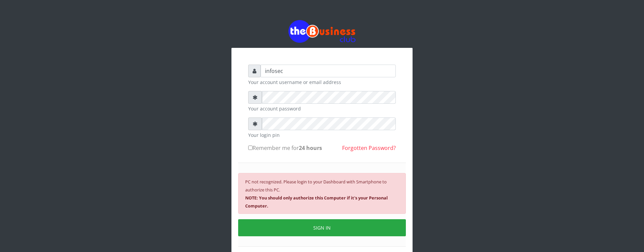  What do you see at coordinates (322, 82) in the screenshot?
I see `small: Your account username or email address` at bounding box center [322, 82].